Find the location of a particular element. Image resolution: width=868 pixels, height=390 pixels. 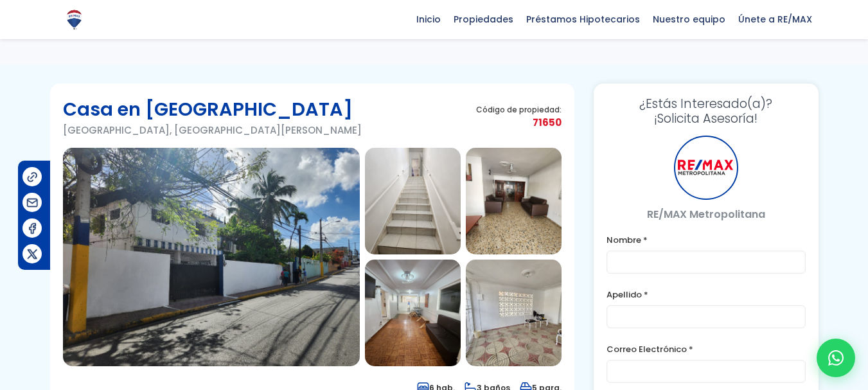

span: Nuestro equipo is located at coordinates (689, 19).